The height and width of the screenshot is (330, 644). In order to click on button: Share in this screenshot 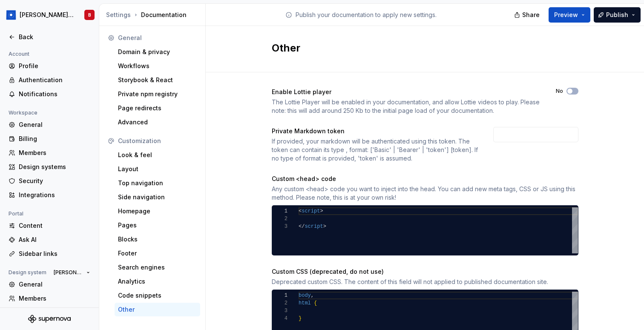, I will do `click(527, 15)`.